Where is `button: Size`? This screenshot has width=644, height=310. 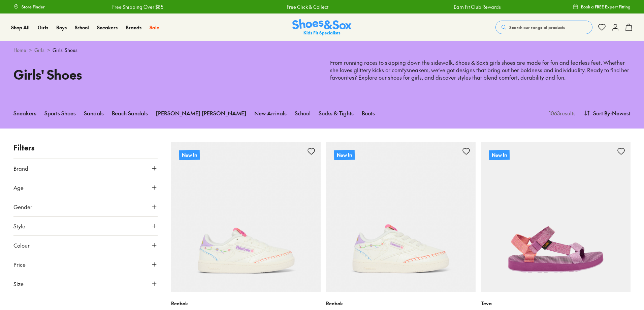
button: Size is located at coordinates (86, 283).